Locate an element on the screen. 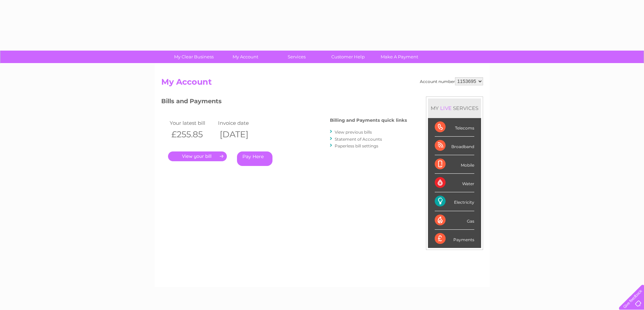 The width and height of the screenshot is (644, 310). div: LIVE is located at coordinates (446, 108).